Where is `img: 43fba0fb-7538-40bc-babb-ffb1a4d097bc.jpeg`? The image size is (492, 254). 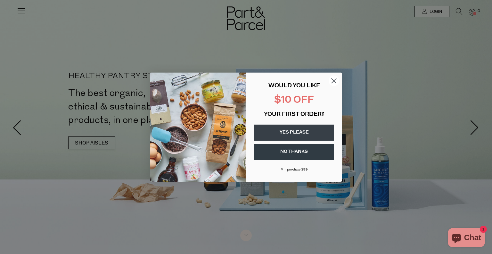
img: 43fba0fb-7538-40bc-babb-ffb1a4d097bc.jpeg is located at coordinates (198, 127).